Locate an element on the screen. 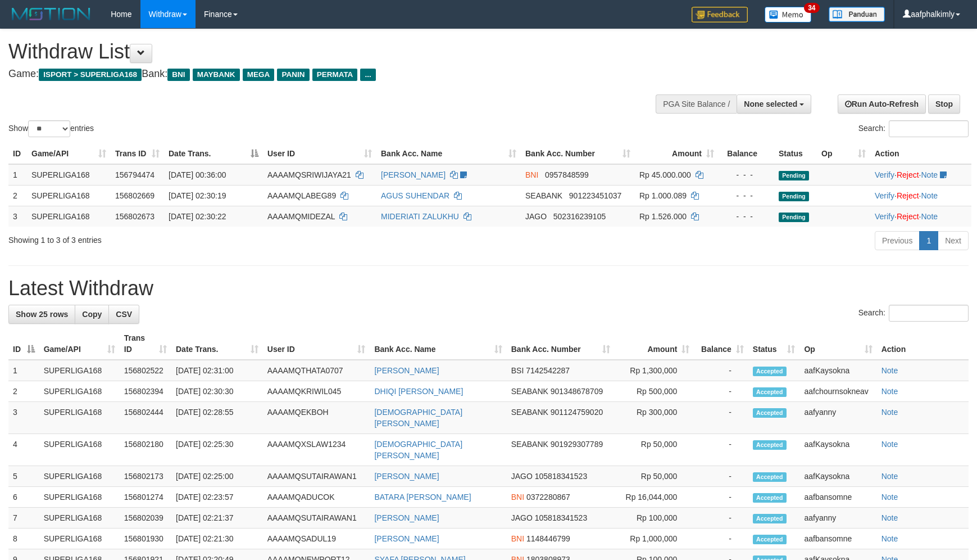 This screenshot has height=560, width=977. span: Pending is located at coordinates (794, 175).